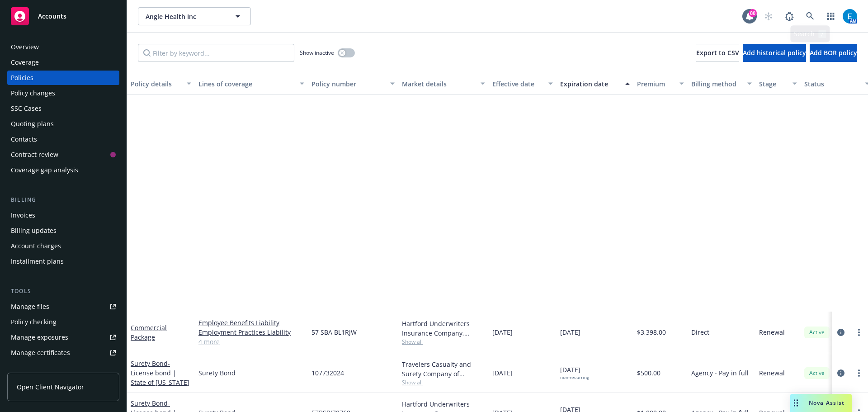  Describe the element at coordinates (63, 93) in the screenshot. I see `a: Policy changes` at that location.